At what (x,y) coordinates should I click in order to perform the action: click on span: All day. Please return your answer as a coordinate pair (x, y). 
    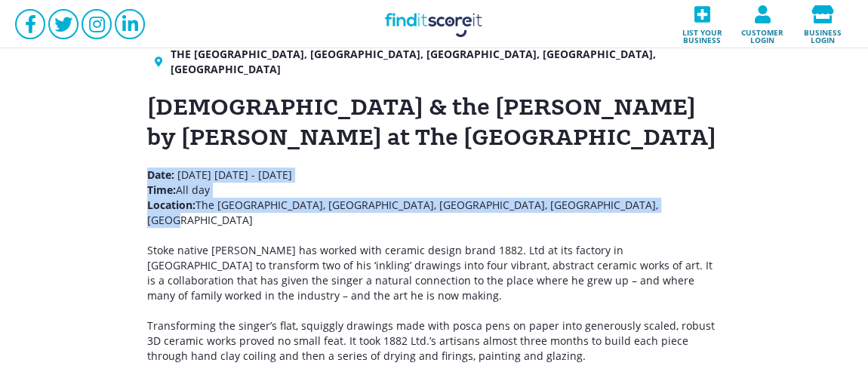
    Looking at the image, I should click on (193, 189).